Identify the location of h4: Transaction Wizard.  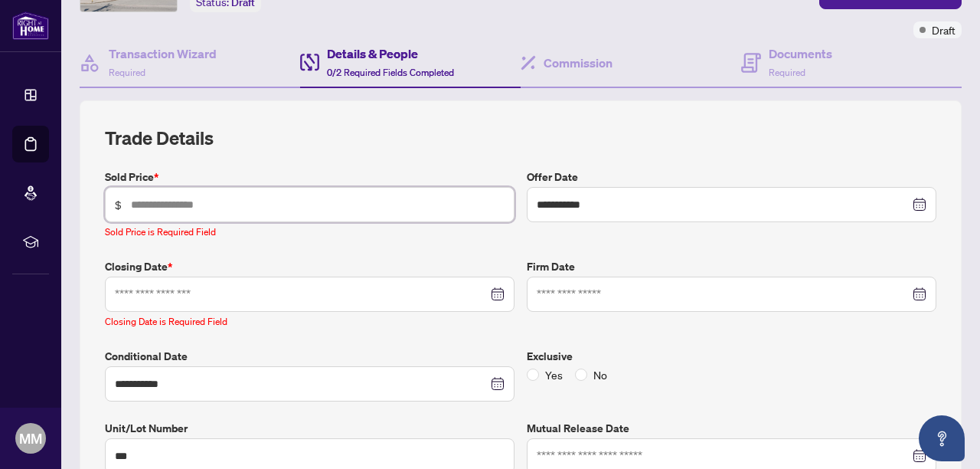
(163, 54).